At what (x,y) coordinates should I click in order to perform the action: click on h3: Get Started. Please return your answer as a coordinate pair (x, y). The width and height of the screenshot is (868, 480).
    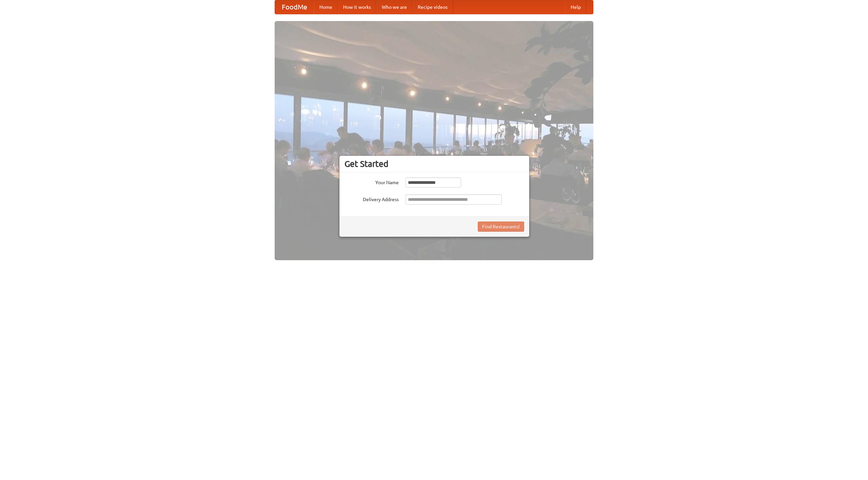
    Looking at the image, I should click on (434, 163).